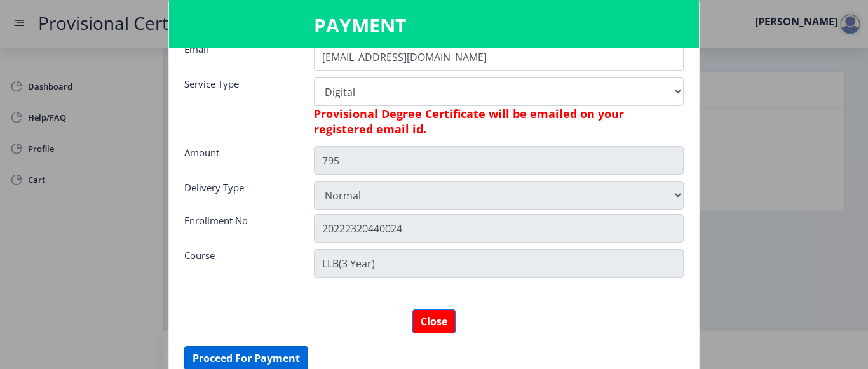  Describe the element at coordinates (240, 108) in the screenshot. I see `div: Service Type` at that location.